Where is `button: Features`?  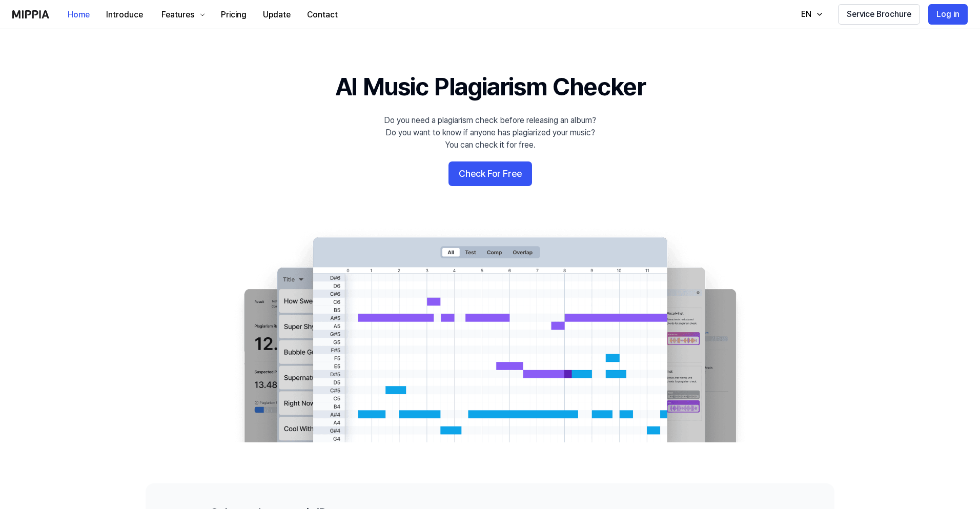 button: Features is located at coordinates (182, 15).